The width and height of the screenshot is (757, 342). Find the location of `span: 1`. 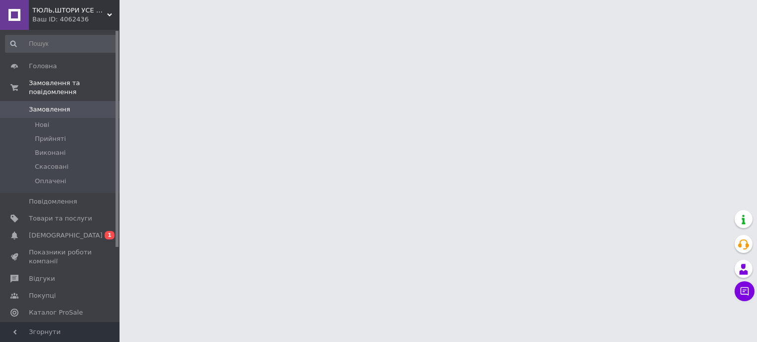

span: 1 is located at coordinates (110, 235).